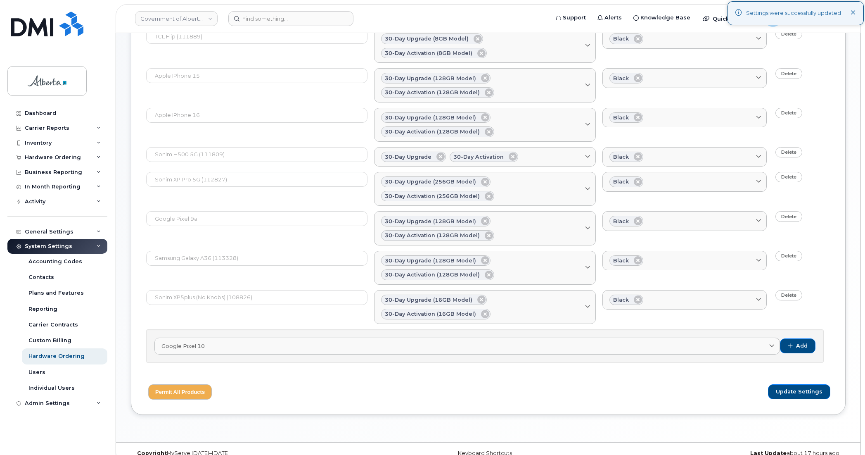 Image resolution: width=865 pixels, height=455 pixels. Describe the element at coordinates (613, 18) in the screenshot. I see `span: Alerts` at that location.